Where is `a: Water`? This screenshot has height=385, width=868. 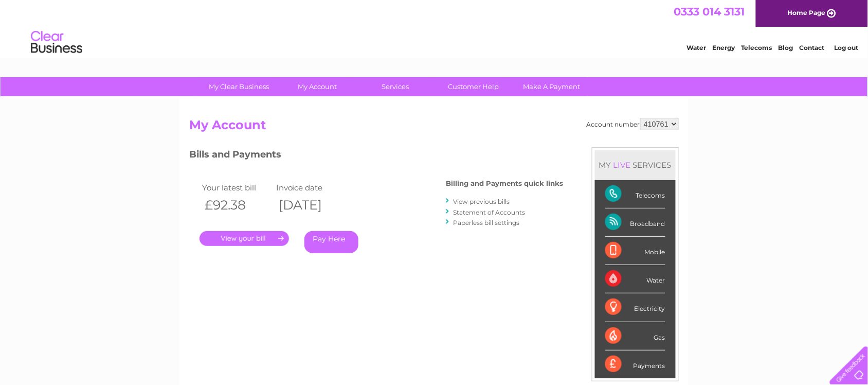 a: Water is located at coordinates (697, 47).